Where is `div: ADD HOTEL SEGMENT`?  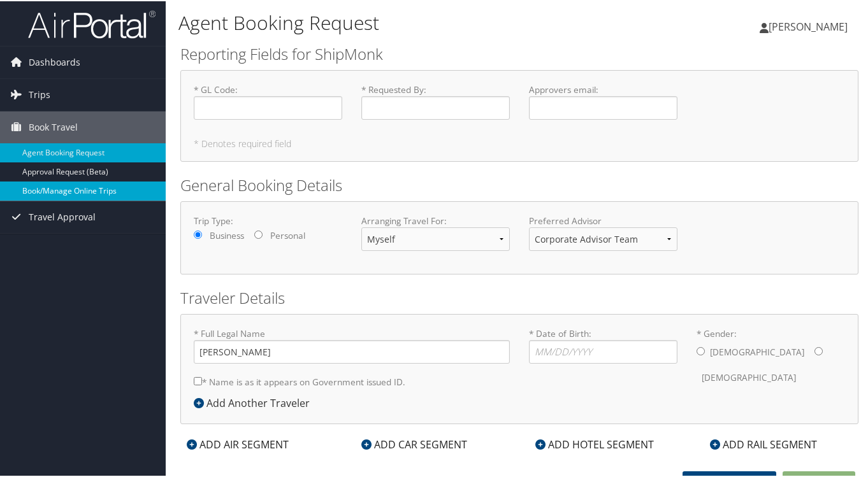
div: ADD HOTEL SEGMENT is located at coordinates (594, 443).